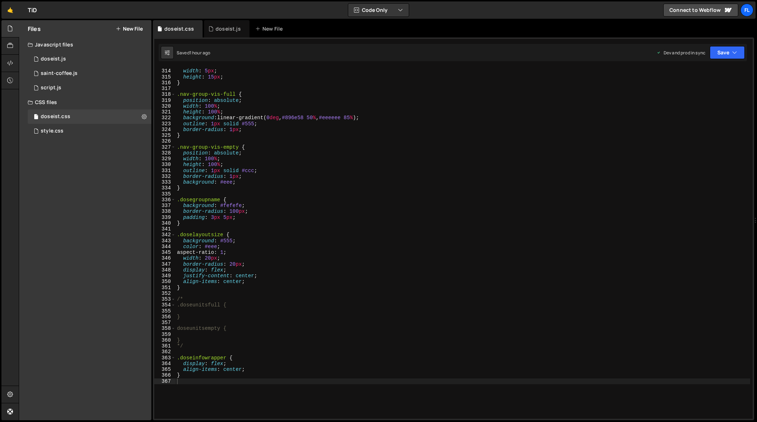  I want to click on div: 321, so click(165, 112).